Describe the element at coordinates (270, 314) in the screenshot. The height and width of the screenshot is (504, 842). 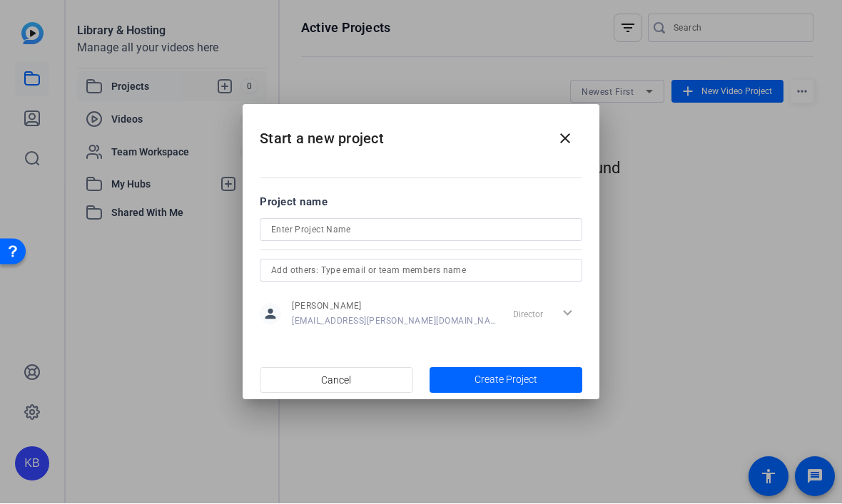
I see `mat-icon: person` at that location.